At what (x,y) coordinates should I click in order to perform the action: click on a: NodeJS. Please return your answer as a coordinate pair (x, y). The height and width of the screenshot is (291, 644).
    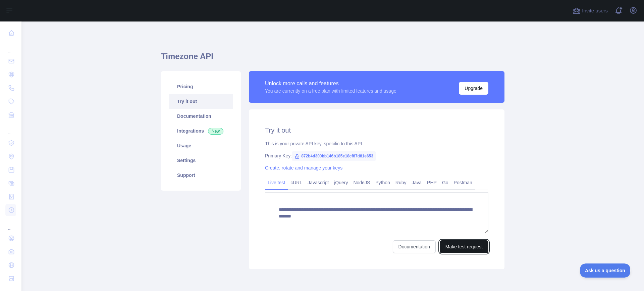
    Looking at the image, I should click on (361, 183).